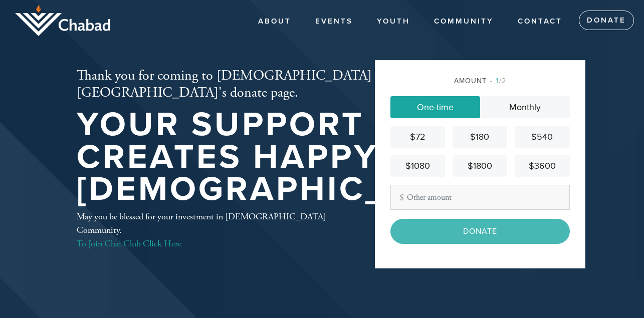  I want to click on a: $1080, so click(417, 166).